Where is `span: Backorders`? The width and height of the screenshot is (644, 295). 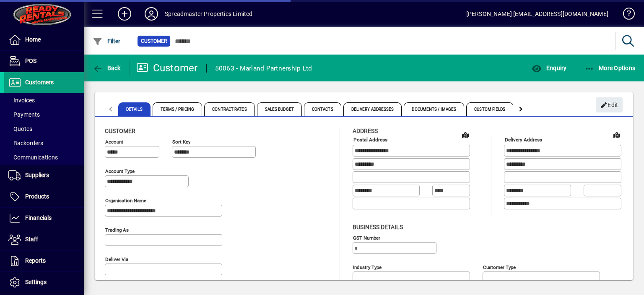
span: Backorders is located at coordinates (25, 143).